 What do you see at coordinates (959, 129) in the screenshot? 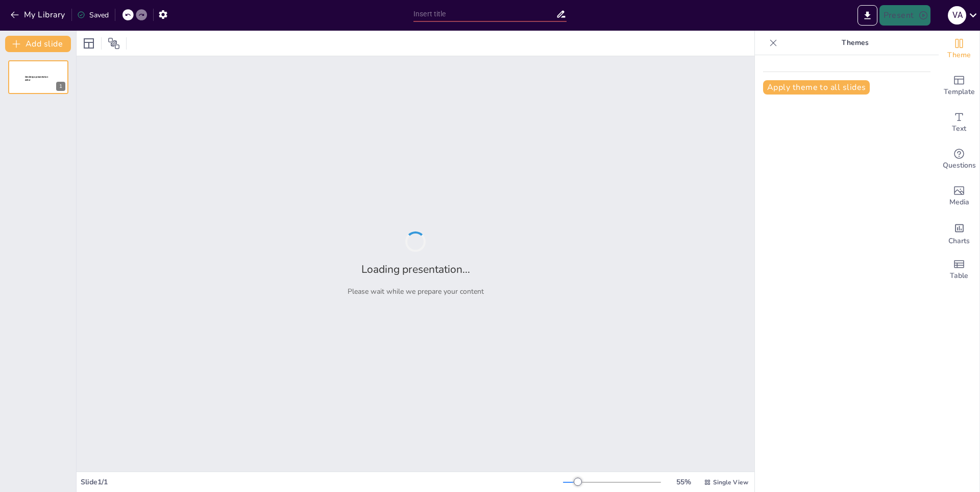
I see `span: Text` at bounding box center [959, 129].